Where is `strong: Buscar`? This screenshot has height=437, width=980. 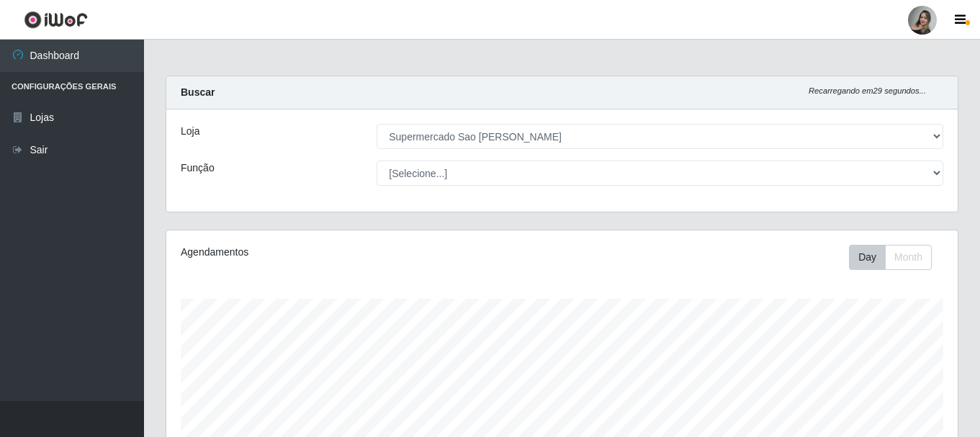 strong: Buscar is located at coordinates (197, 92).